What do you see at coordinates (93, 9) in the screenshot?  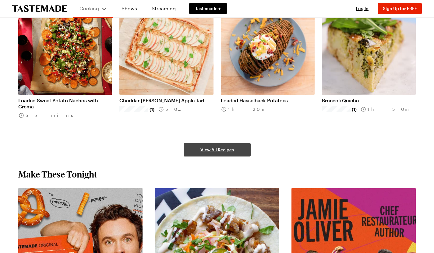 I see `button: Cooking` at bounding box center [93, 9].